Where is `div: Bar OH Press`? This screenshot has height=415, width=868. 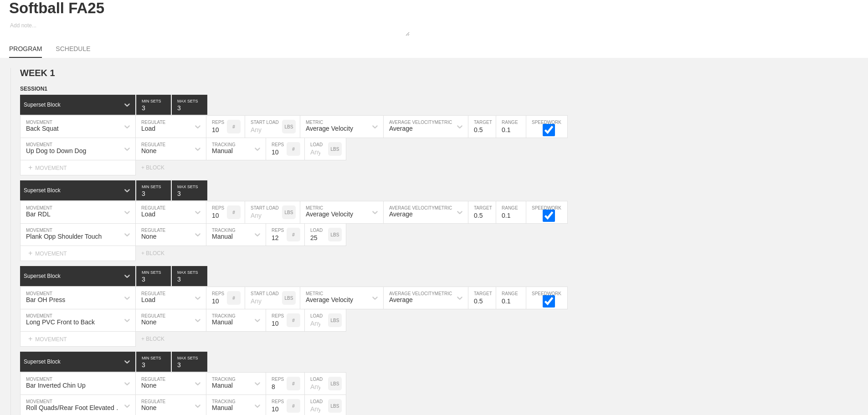 div: Bar OH Press is located at coordinates (45, 300).